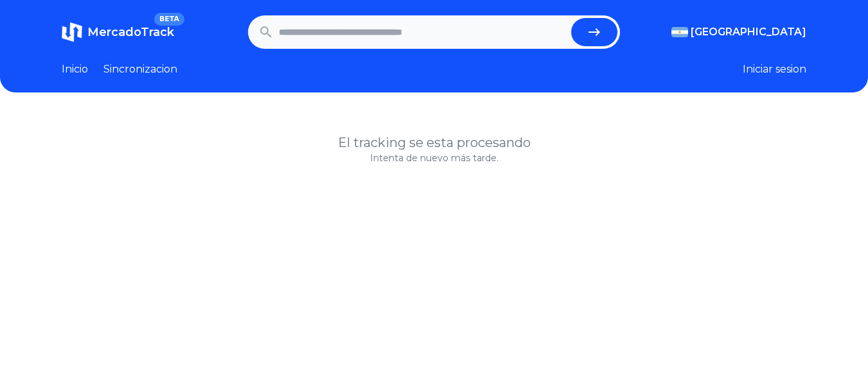 This screenshot has height=375, width=868. Describe the element at coordinates (679, 32) in the screenshot. I see `img: Argentina` at that location.